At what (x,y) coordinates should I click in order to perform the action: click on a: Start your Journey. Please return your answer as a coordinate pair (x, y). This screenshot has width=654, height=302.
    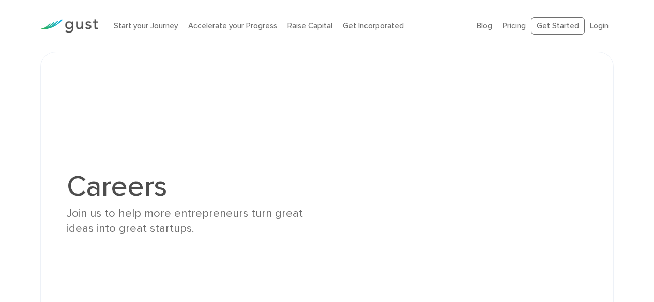
    Looking at the image, I should click on (146, 26).